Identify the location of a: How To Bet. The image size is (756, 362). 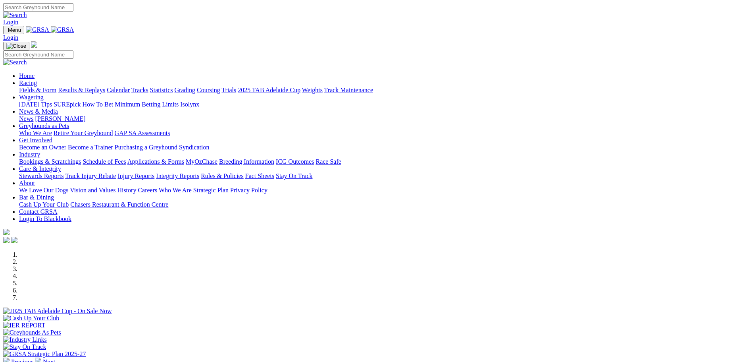
(98, 104).